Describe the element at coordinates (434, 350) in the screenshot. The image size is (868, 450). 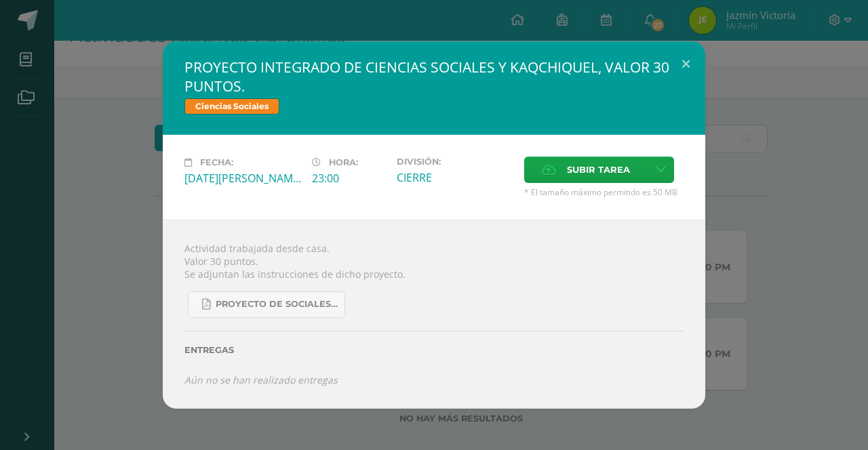
I see `label: Entregas` at that location.